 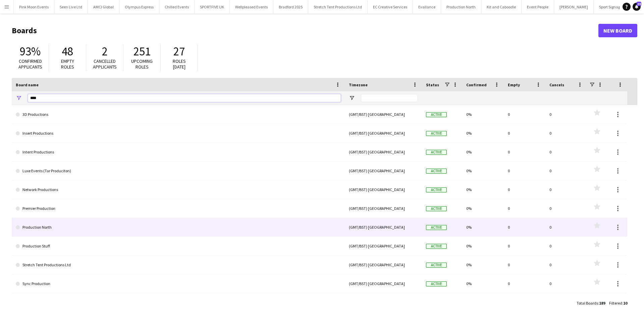 I want to click on a: Production North, so click(x=178, y=227).